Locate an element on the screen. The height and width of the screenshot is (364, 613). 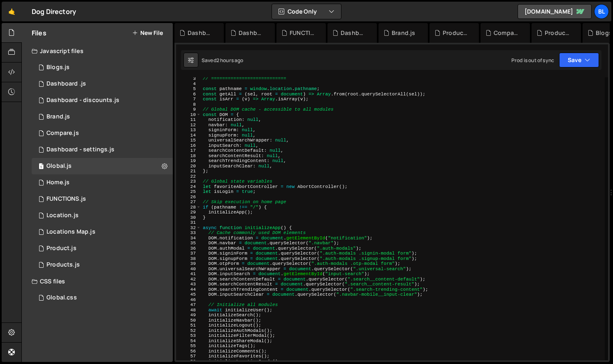
div: 21 is located at coordinates (188, 171).